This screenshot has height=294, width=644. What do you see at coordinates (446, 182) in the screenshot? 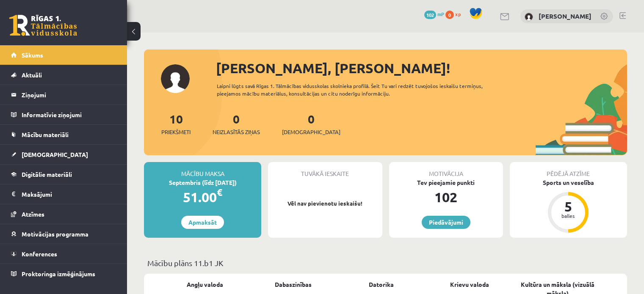
I see `div: Tev pieejamie punkti` at bounding box center [446, 182].